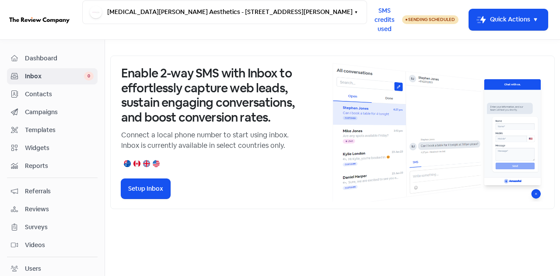  What do you see at coordinates (59, 148) in the screenshot?
I see `span: Widgets` at bounding box center [59, 148].